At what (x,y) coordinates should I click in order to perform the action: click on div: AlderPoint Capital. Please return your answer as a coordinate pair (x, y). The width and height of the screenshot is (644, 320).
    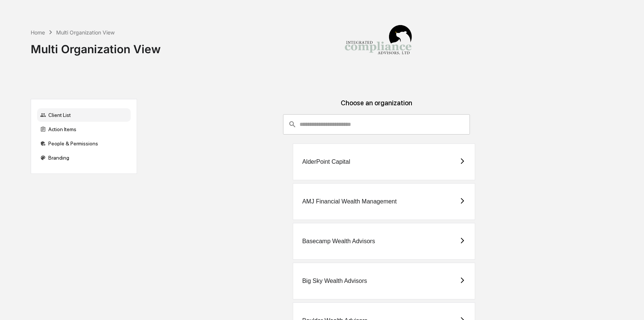
    Looking at the image, I should click on (326, 162).